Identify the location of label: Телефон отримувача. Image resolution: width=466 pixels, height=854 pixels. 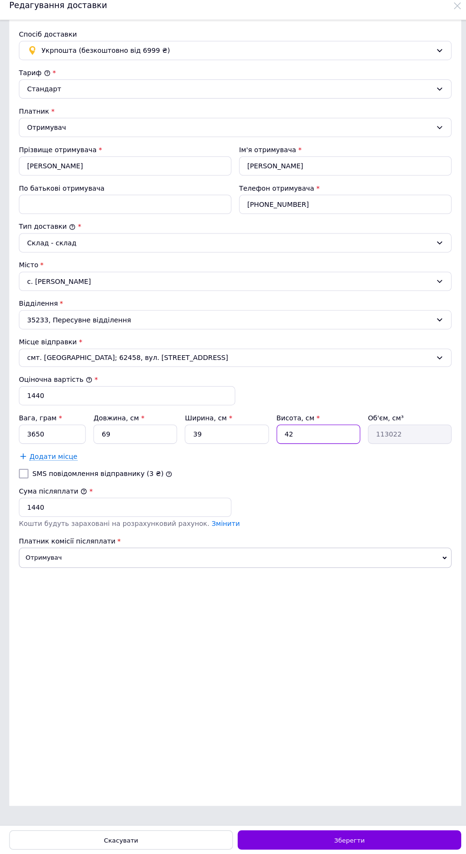
(274, 195).